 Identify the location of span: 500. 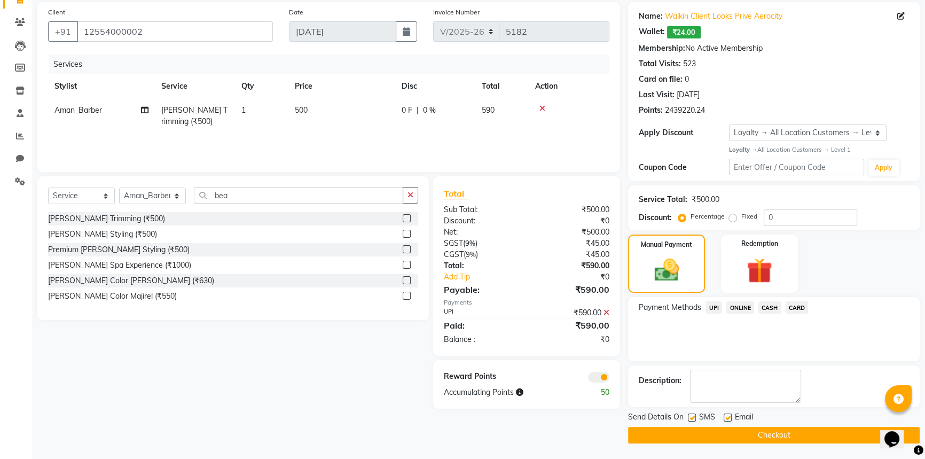
(301, 110).